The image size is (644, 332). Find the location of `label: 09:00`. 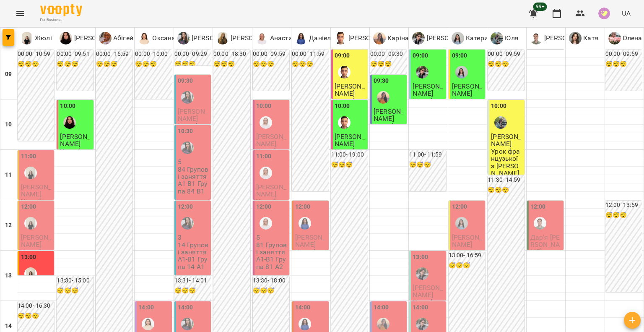

label: 09:00 is located at coordinates (342, 56).